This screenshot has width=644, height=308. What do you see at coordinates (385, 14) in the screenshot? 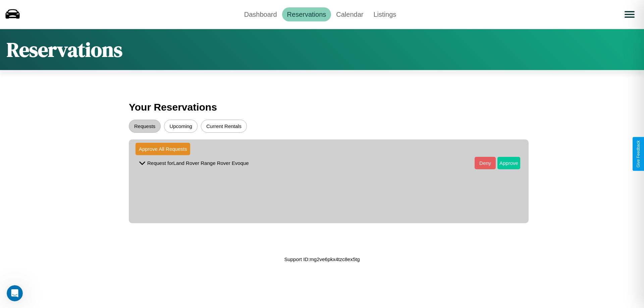
I see `a: Listings` at bounding box center [385, 14].